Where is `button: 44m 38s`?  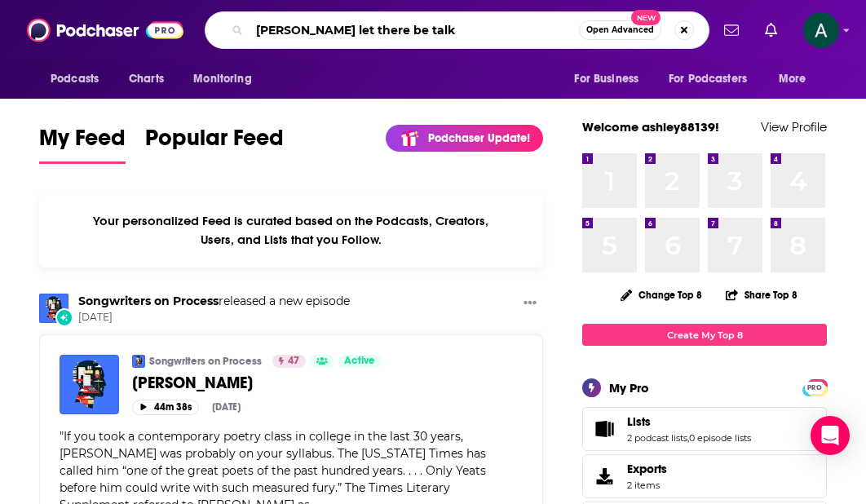 button: 44m 38s is located at coordinates (166, 407).